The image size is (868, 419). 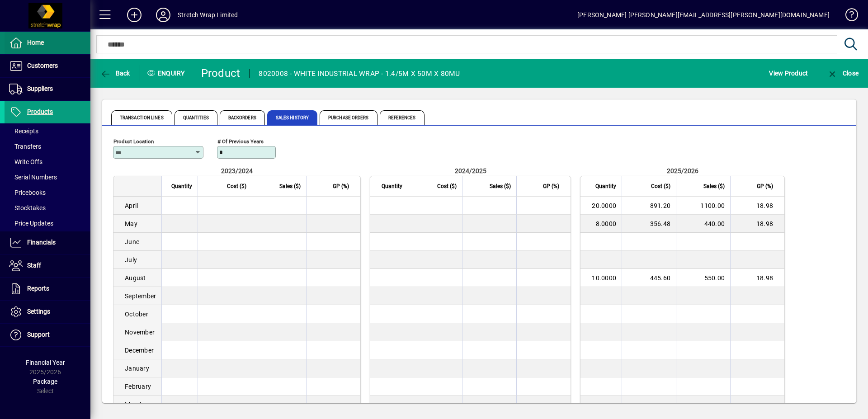 What do you see at coordinates (138, 278) in the screenshot?
I see `td: August` at bounding box center [138, 278].